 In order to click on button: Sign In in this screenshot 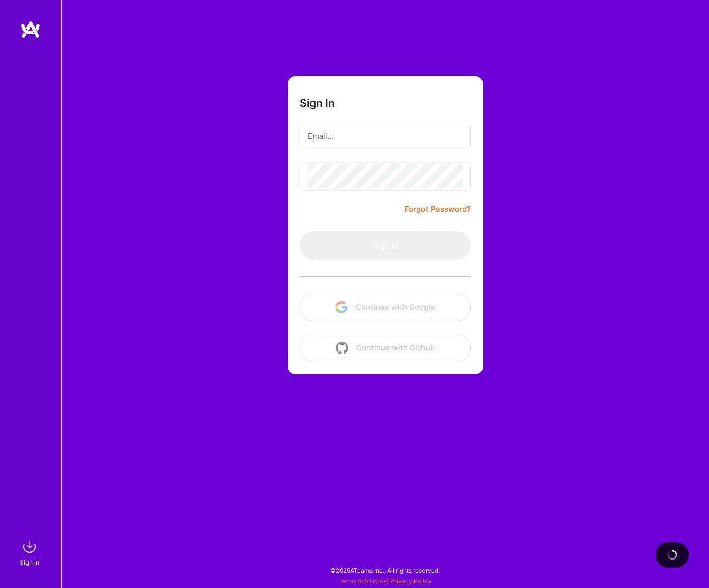, I will do `click(386, 246)`.